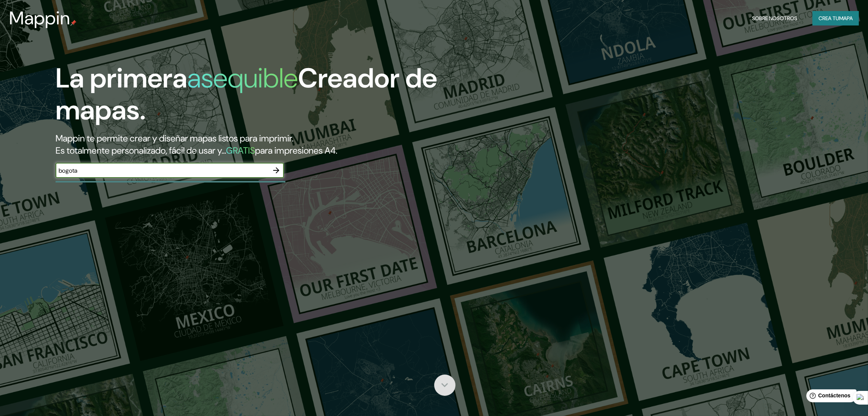  Describe the element at coordinates (774, 18) in the screenshot. I see `button: Sobre nosotros` at that location.